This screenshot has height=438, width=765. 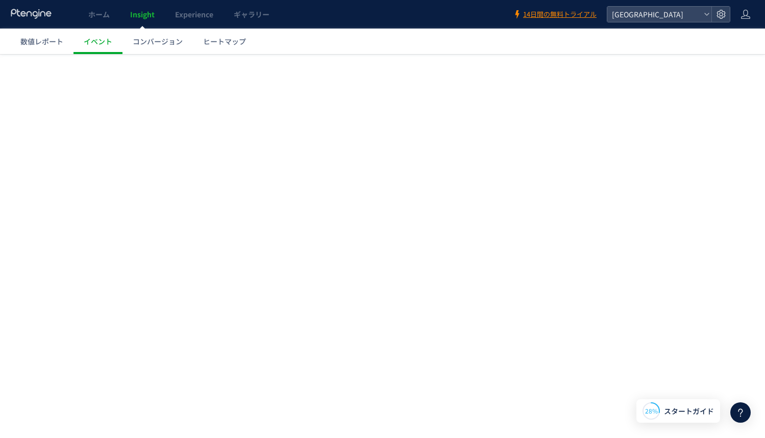 What do you see at coordinates (194, 14) in the screenshot?
I see `span: Experience` at bounding box center [194, 14].